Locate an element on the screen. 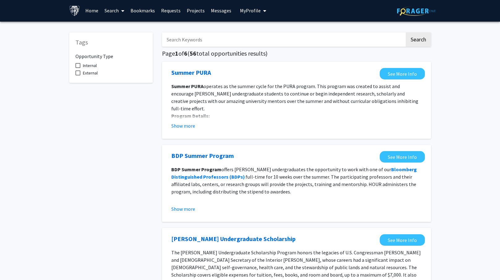 Image resolution: width=500 pixels, height=280 pixels. span: operates as the summer cycle for the PURA program. This program was created to assist and encoura... is located at coordinates (295, 97).